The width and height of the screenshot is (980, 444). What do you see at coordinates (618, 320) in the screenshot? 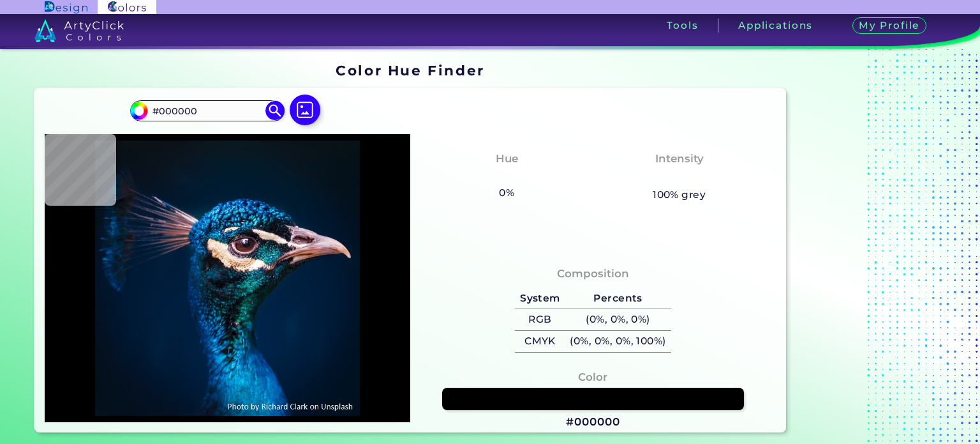
I see `h5: (0%, 0%, 0%)` at bounding box center [618, 320].